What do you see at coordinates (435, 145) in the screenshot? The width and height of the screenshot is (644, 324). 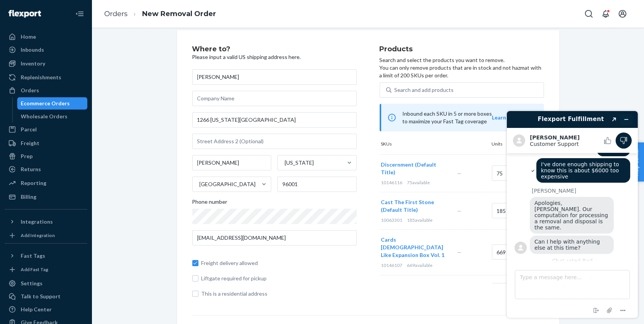 I see `div: SKUs` at bounding box center [435, 145].